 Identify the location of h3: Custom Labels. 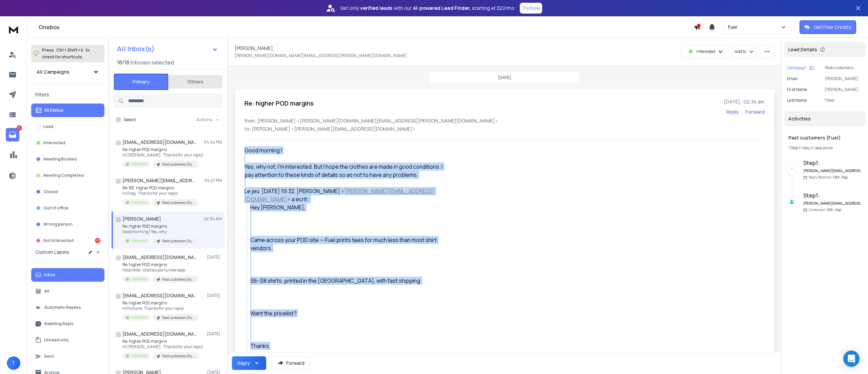
(52, 252).